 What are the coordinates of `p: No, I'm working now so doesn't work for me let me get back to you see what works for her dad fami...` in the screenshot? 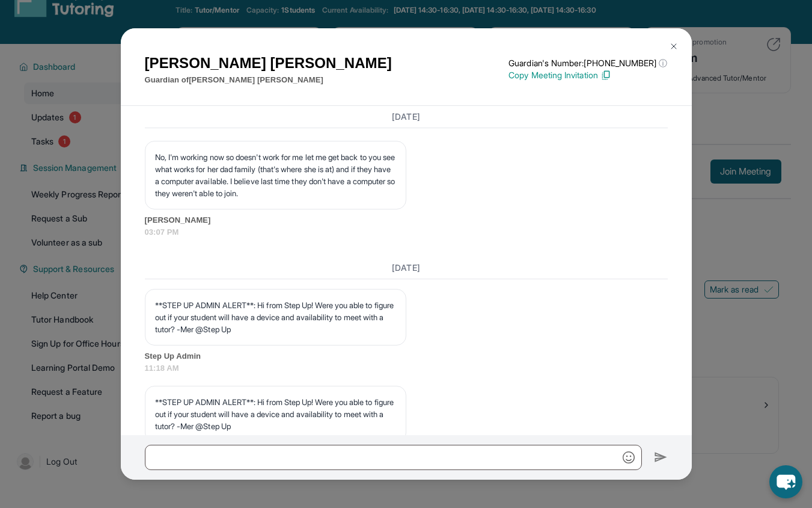 It's located at (276, 175).